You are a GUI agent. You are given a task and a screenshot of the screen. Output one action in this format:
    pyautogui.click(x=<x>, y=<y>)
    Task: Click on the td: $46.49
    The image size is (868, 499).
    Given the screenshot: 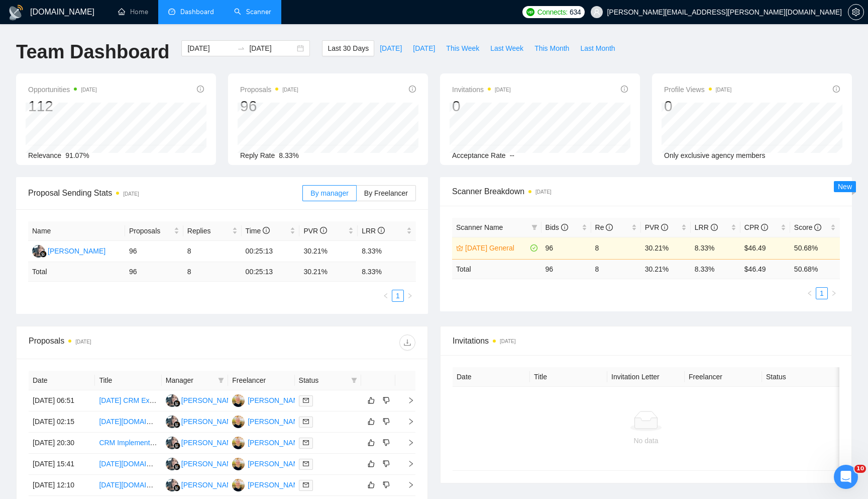 What is the action you would take?
    pyautogui.click(x=765, y=248)
    